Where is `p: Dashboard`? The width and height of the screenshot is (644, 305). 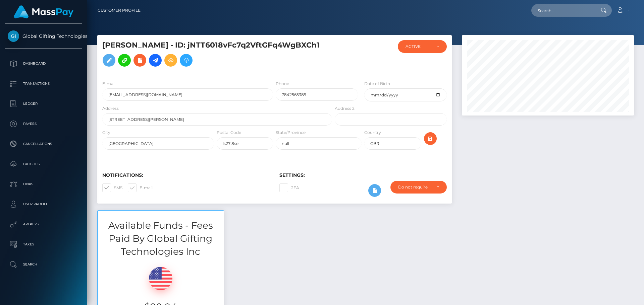
p: Dashboard is located at coordinates (44, 64).